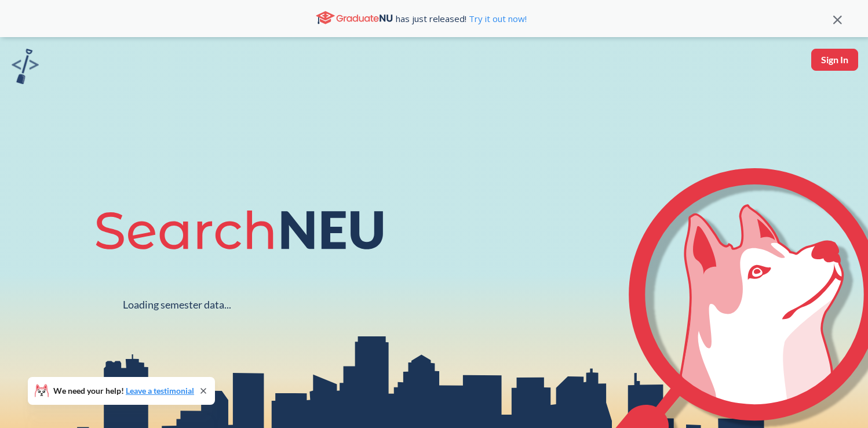 Image resolution: width=868 pixels, height=428 pixels. I want to click on a: sandbox logo, so click(25, 68).